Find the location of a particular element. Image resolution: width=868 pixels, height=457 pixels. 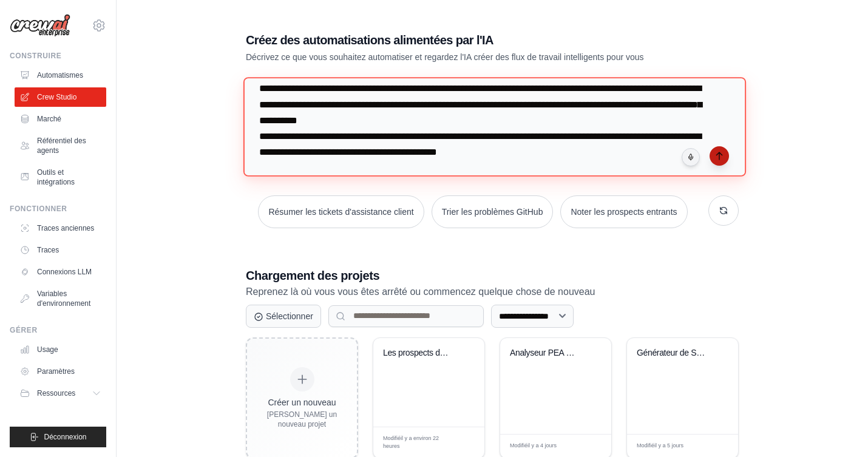

font: Les prospects de la base de générateurs se qualifient is located at coordinates (478, 352).